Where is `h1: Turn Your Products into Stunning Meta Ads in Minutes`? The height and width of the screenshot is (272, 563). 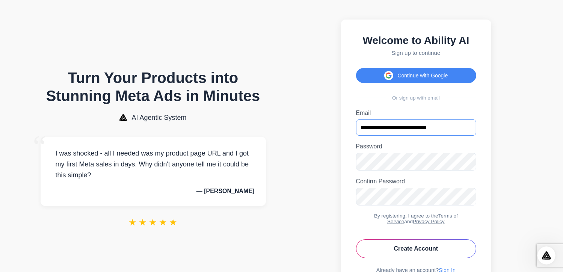 h1: Turn Your Products into Stunning Meta Ads in Minutes is located at coordinates (153, 87).